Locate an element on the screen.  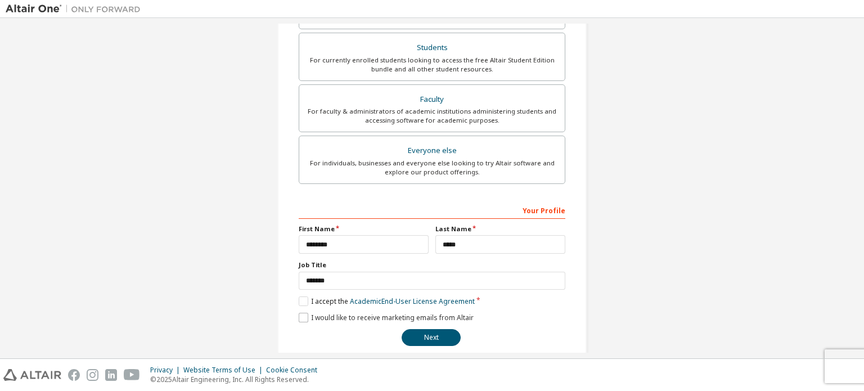
div: Everyone else is located at coordinates (432, 151).